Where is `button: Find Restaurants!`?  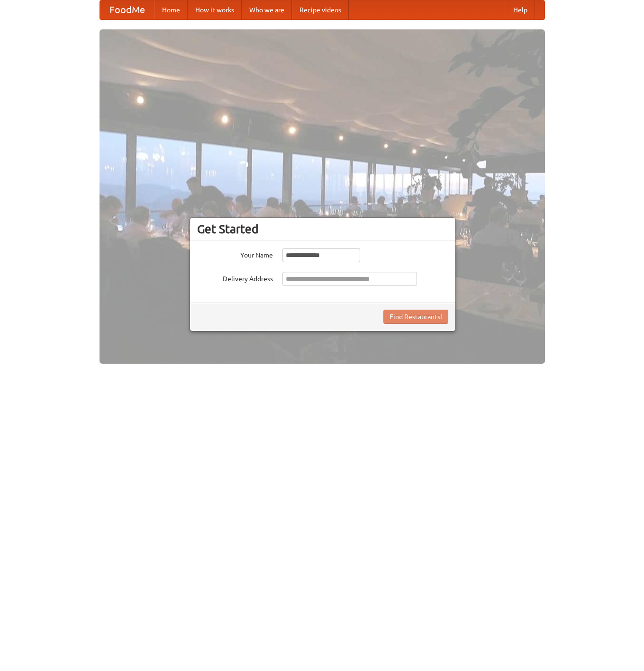
button: Find Restaurants! is located at coordinates (416, 317).